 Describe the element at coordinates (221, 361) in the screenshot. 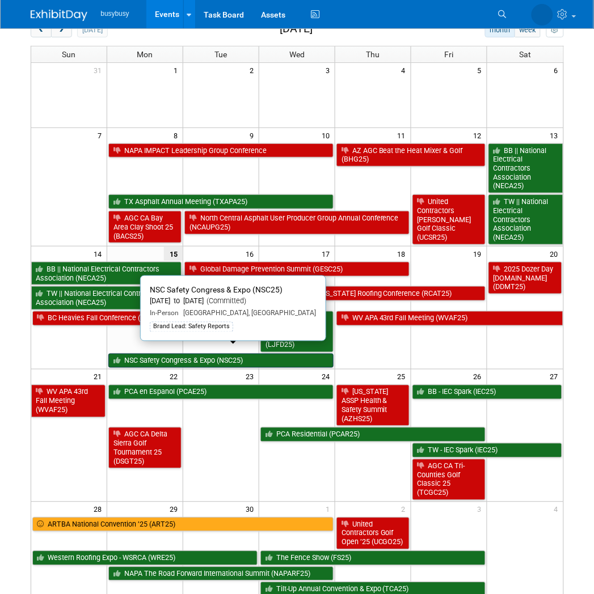

I see `a: NSC Safety Congress & Expo (NSC25)` at that location.